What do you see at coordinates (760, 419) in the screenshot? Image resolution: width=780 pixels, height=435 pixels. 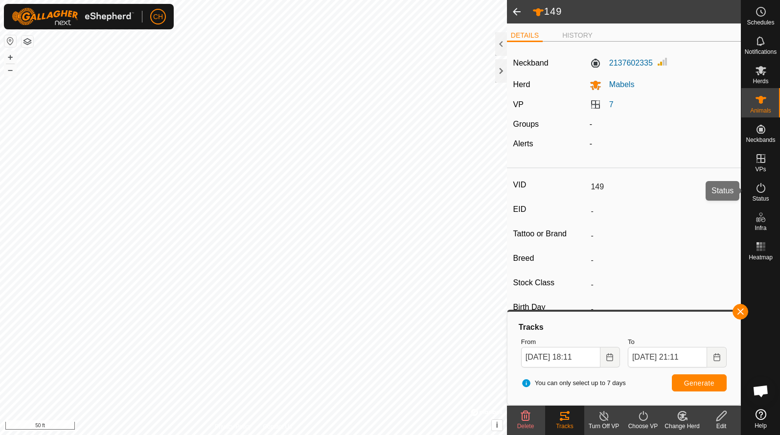 I see `a: Help` at bounding box center [760, 419].